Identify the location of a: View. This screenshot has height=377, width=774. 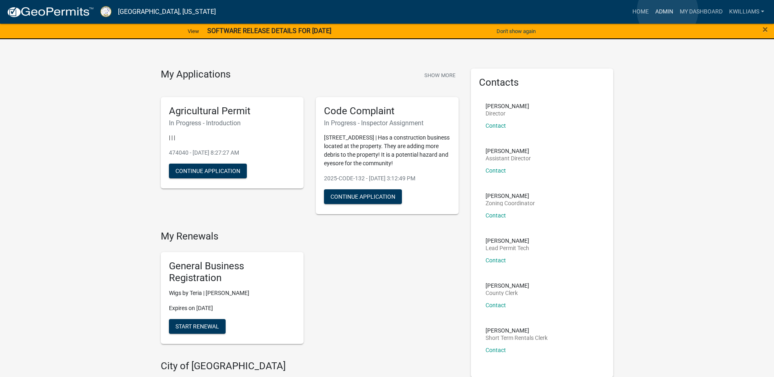
(193, 31).